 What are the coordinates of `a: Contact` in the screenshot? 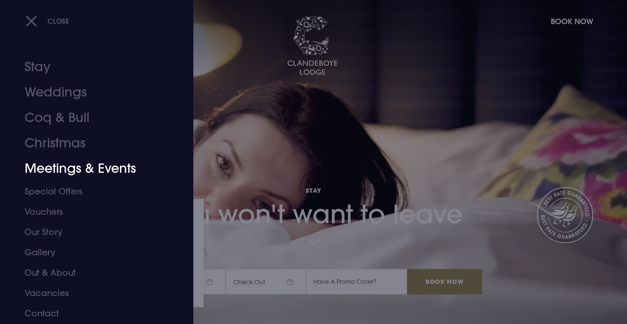 It's located at (92, 314).